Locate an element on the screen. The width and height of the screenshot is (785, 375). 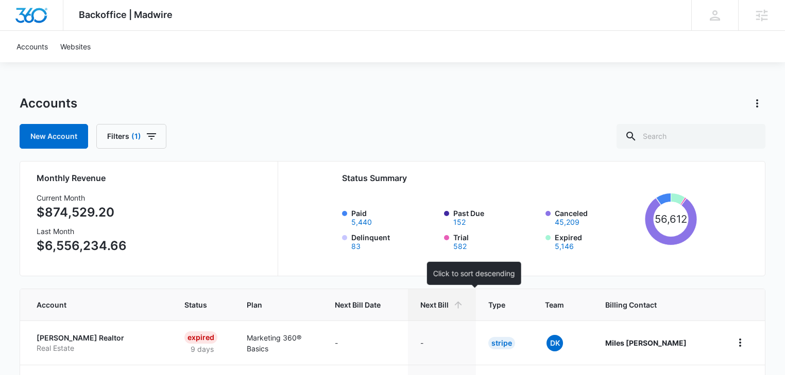
span: Type is located at coordinates (497, 305).